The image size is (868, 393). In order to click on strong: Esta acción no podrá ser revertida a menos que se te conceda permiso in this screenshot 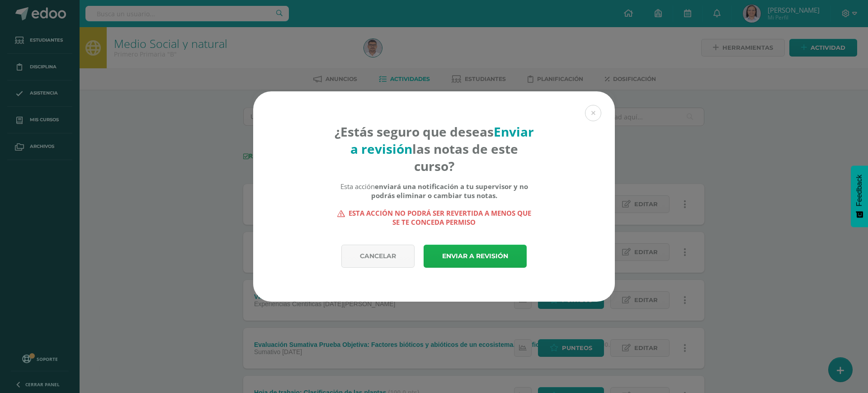, I will do `click(434, 218)`.